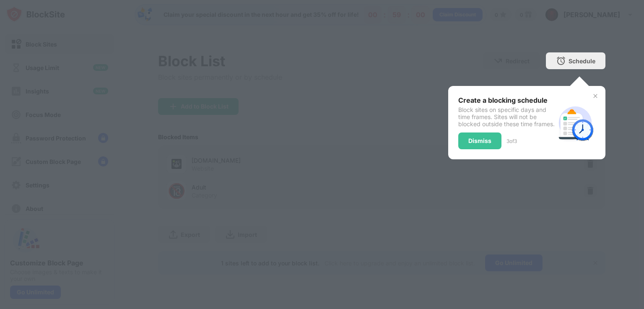 This screenshot has height=309, width=644. I want to click on div: Dismiss, so click(480, 141).